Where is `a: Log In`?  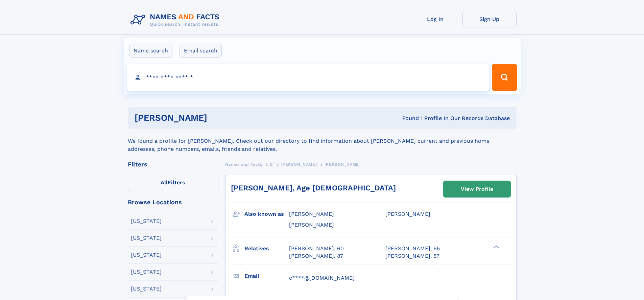
a: Log In is located at coordinates (436, 19).